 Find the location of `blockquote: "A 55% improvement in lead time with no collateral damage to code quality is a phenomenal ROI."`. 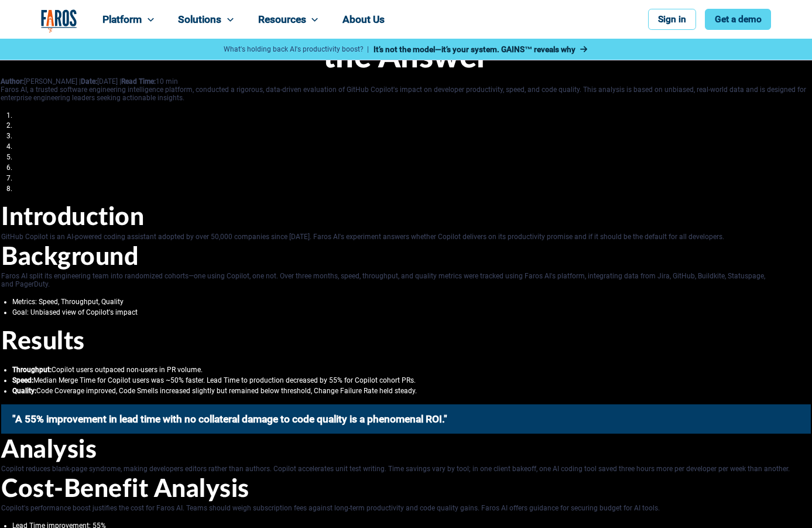

blockquote: "A 55% improvement in lead time with no collateral damage to code quality is a phenomenal ROI." is located at coordinates (406, 419).